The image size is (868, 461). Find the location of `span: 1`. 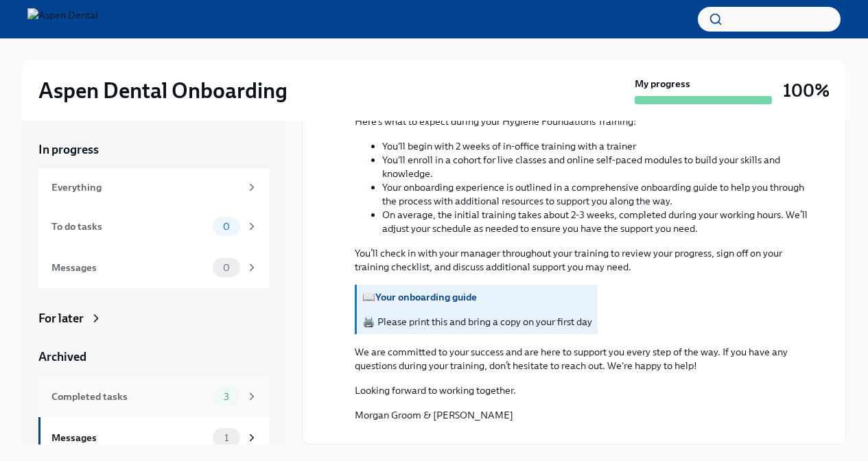

span: 1 is located at coordinates (226, 438).